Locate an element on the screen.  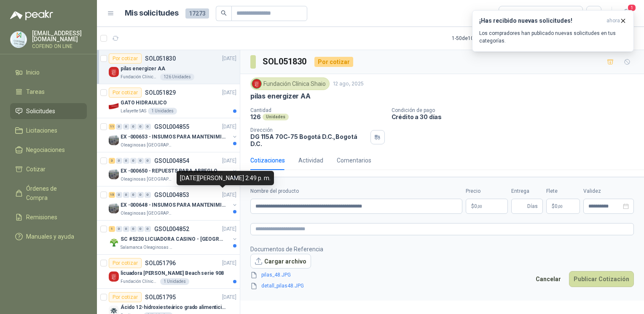
a: Solicitudes is located at coordinates (48, 111).